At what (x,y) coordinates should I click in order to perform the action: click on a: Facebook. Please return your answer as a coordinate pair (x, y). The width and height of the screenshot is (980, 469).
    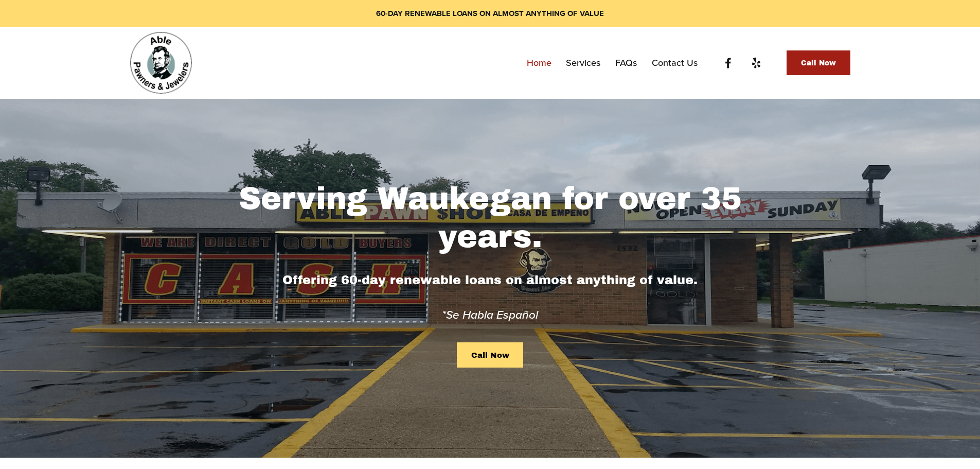
    Looking at the image, I should click on (728, 63).